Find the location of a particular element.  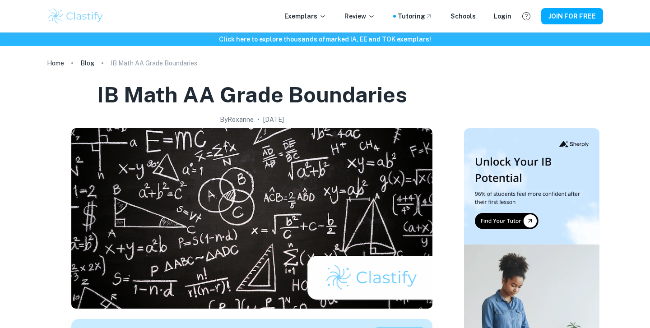

div: Login is located at coordinates (503, 16).